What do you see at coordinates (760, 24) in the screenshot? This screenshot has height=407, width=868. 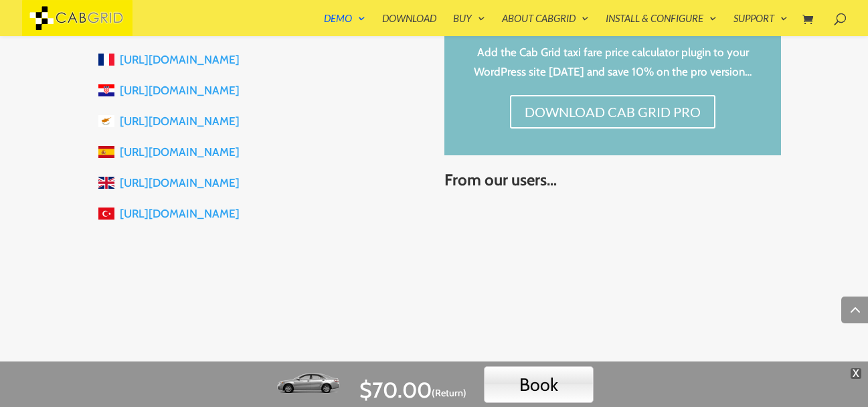 I see `a: Support` at bounding box center [760, 24].